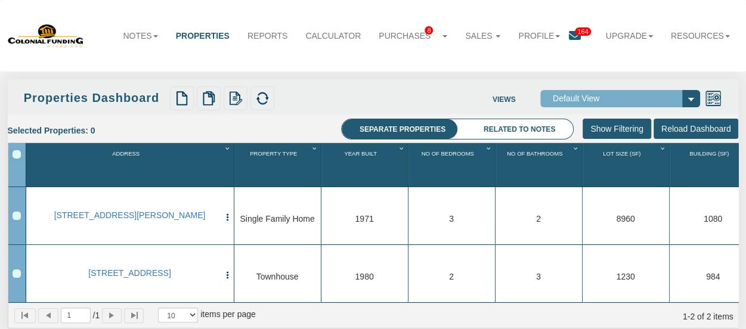 Image resolution: width=746 pixels, height=329 pixels. What do you see at coordinates (709, 153) in the screenshot?
I see `span: Building (Sf)` at bounding box center [709, 153].